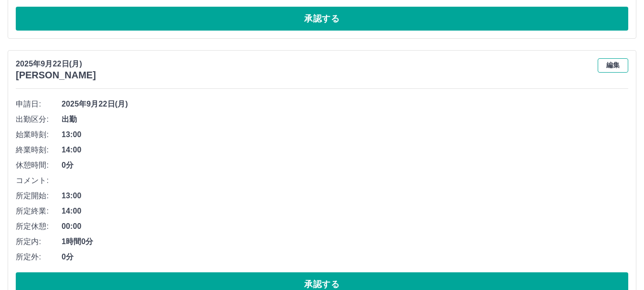 This screenshot has width=644, height=290. Describe the element at coordinates (38, 165) in the screenshot. I see `span: 休憩時間:` at that location.